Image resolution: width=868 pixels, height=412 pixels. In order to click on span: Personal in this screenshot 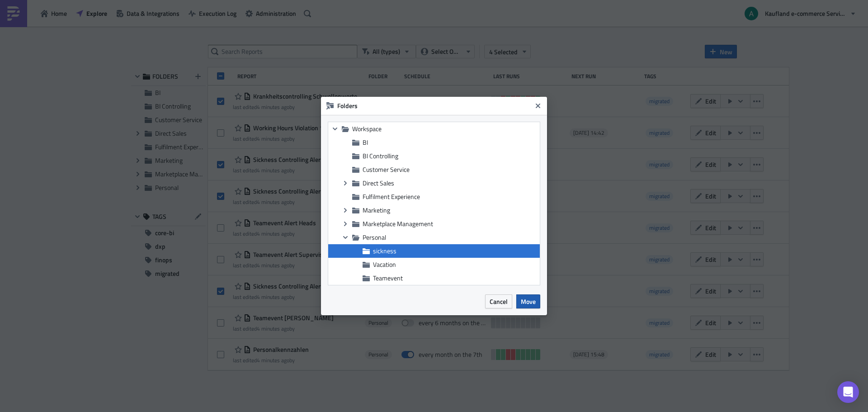, I will do `click(374, 237)`.